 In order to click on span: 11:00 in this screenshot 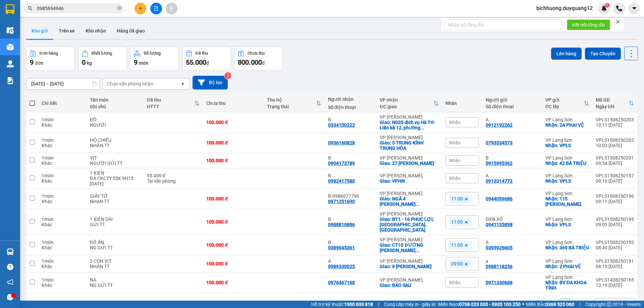, I will do `click(456, 245)`.